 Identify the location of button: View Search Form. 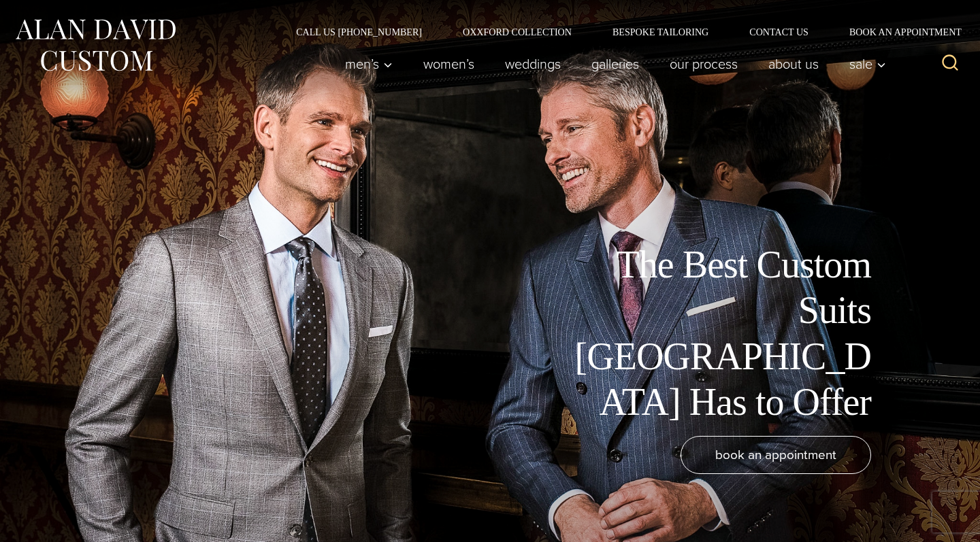
(950, 64).